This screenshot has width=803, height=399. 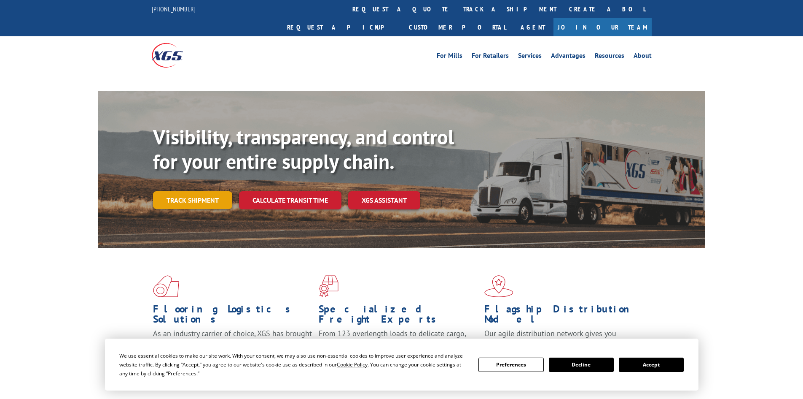 I want to click on a: For Retailers, so click(x=490, y=57).